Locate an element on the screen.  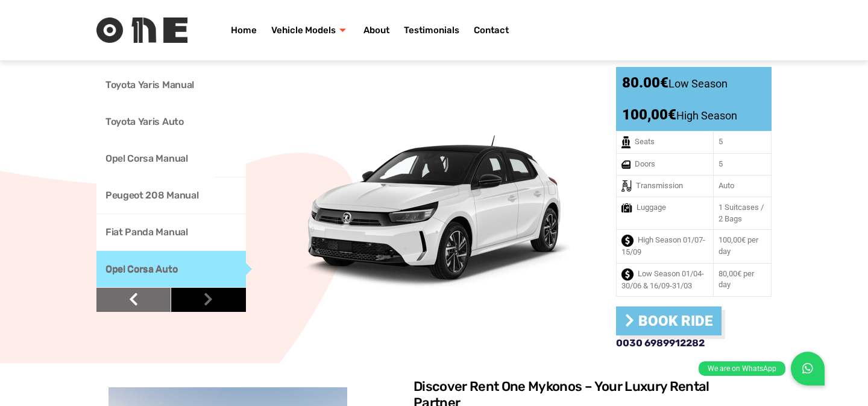
td: High Season 01/07-15/09 is located at coordinates (664, 246).